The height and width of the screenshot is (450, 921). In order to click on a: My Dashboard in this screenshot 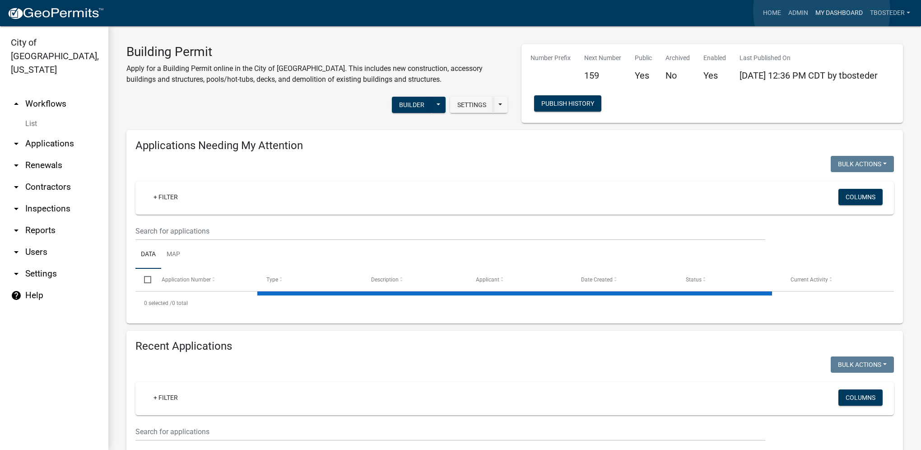, I will do `click(839, 13)`.